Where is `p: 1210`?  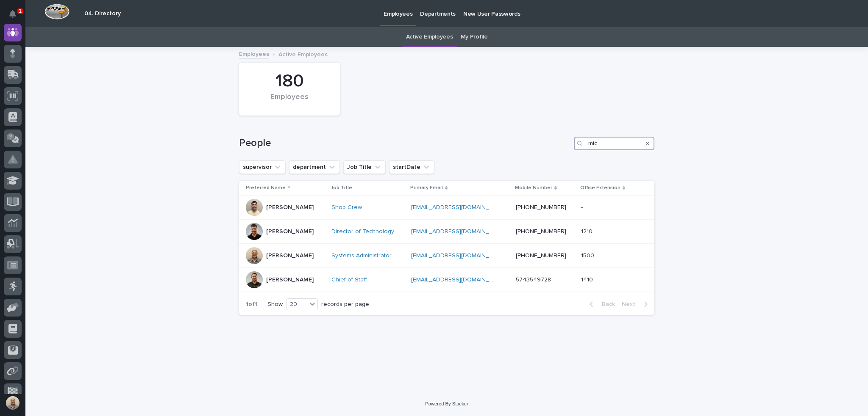 p: 1210 is located at coordinates (587, 230).